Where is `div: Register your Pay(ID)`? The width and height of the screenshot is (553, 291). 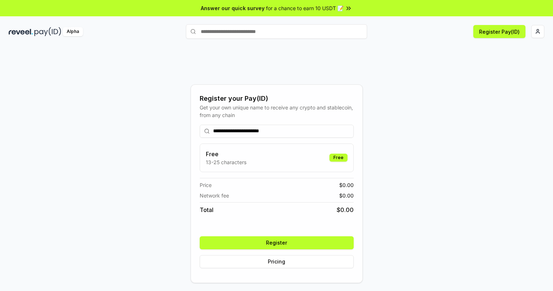 div: Register your Pay(ID) is located at coordinates (277, 99).